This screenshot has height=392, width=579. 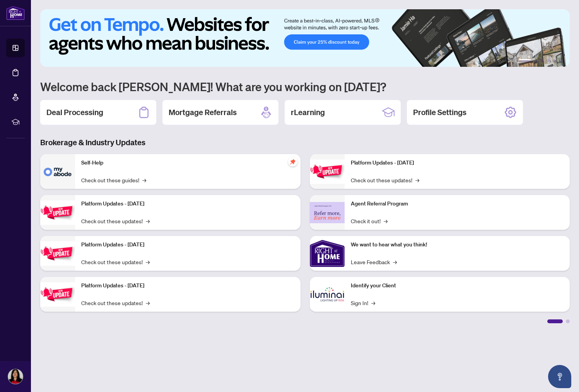 I want to click on p: Self-Help, so click(x=188, y=163).